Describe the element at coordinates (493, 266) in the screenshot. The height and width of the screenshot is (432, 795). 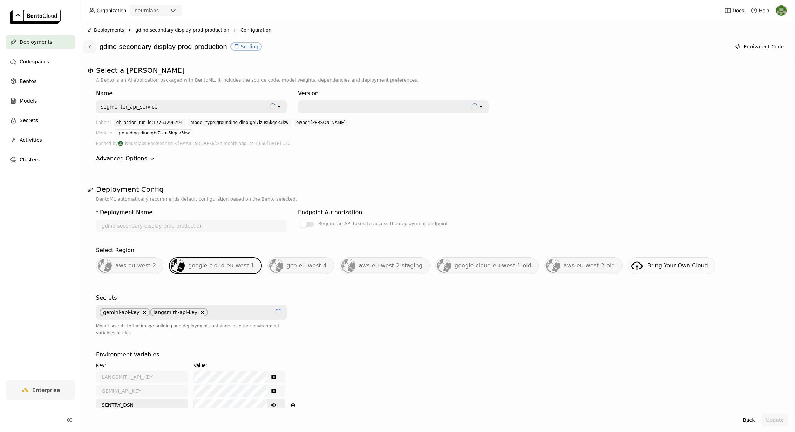
I see `span: google-cloud-eu-west-1-old` at that location.